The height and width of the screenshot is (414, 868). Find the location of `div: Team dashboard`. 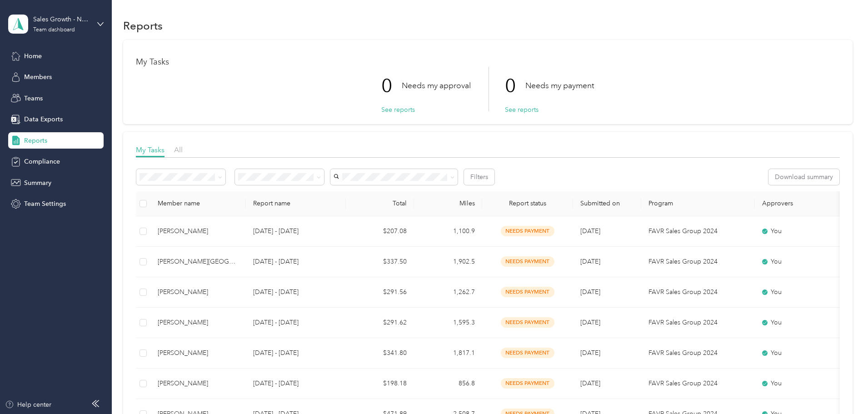

div: Team dashboard is located at coordinates (54, 30).